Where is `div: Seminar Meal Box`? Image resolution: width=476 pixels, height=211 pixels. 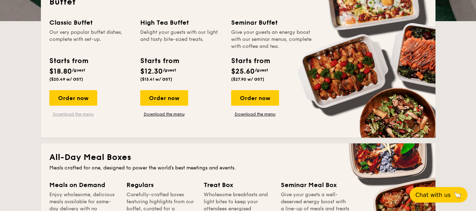
div: Seminar Meal Box is located at coordinates (315, 185).